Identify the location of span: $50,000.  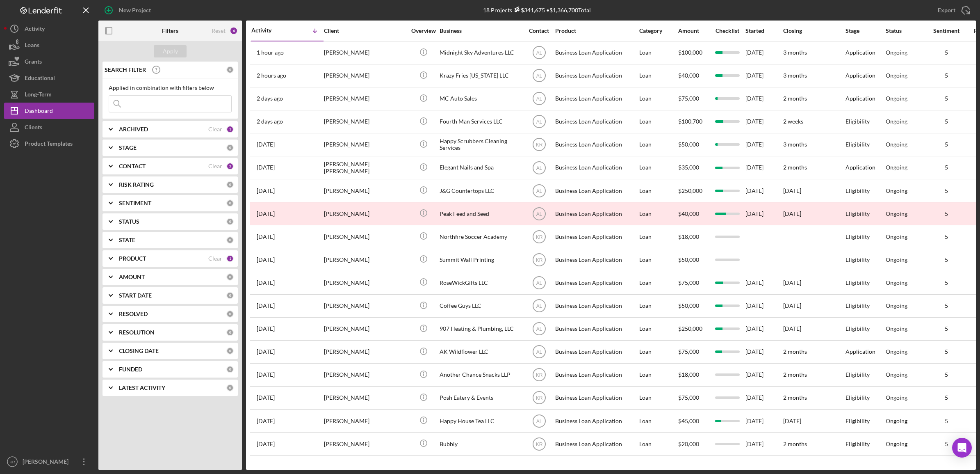
(689, 259).